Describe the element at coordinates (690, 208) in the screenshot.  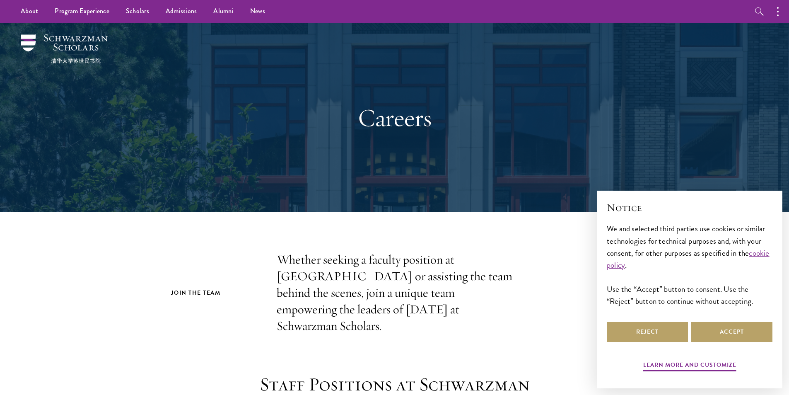
I see `h2: Notice` at that location.